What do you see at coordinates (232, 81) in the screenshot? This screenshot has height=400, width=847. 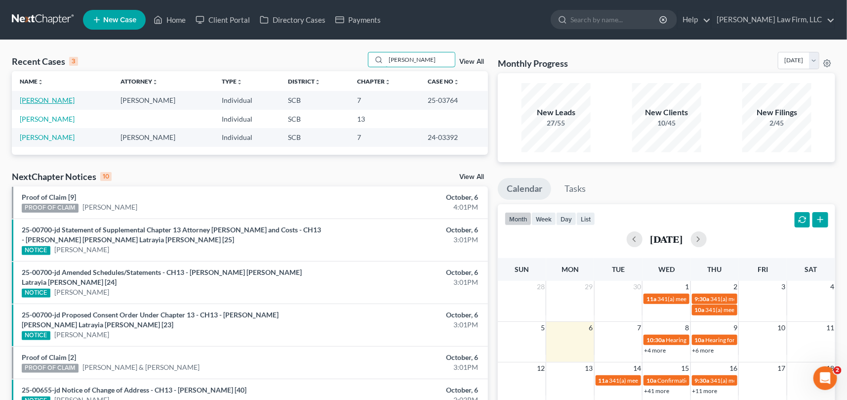 I see `a: Typeunfold_more` at bounding box center [232, 81].